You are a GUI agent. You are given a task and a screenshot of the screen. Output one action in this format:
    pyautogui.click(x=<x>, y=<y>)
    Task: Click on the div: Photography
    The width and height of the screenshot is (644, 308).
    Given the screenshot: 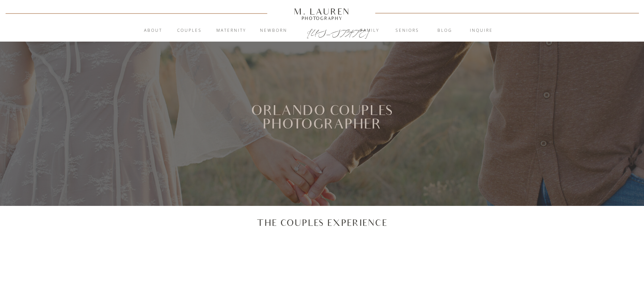 What is the action you would take?
    pyautogui.click(x=322, y=18)
    